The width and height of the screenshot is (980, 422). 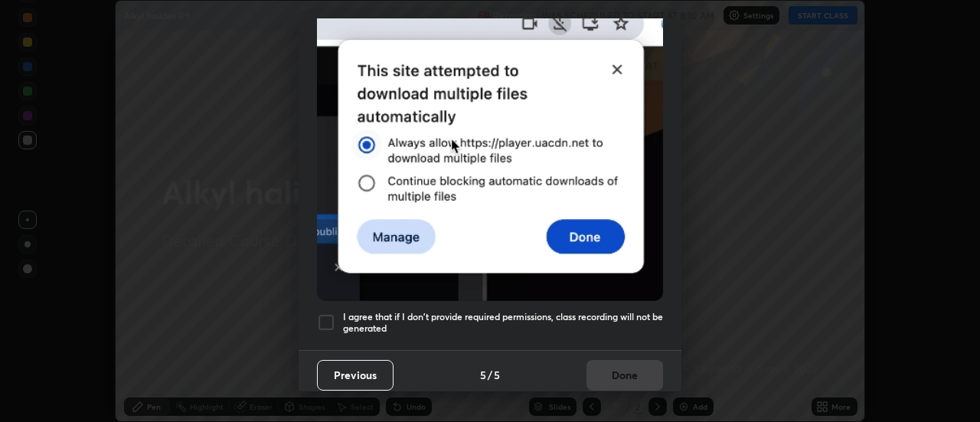 I want to click on h5: I agree that if I don't provide required permissions, class recording will not be generated, so click(x=503, y=322).